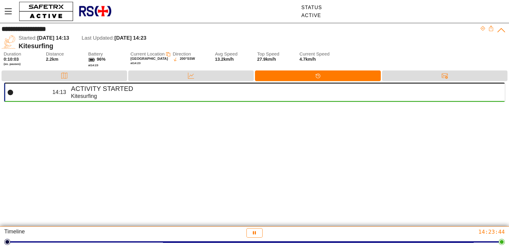 The height and width of the screenshot is (248, 509). Describe the element at coordinates (191, 59) in the screenshot. I see `span: SSW` at that location.